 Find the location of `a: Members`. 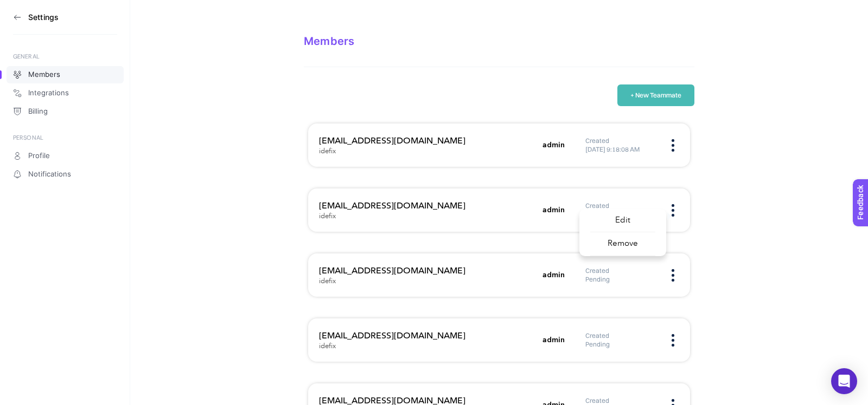

a: Members is located at coordinates (65, 75).